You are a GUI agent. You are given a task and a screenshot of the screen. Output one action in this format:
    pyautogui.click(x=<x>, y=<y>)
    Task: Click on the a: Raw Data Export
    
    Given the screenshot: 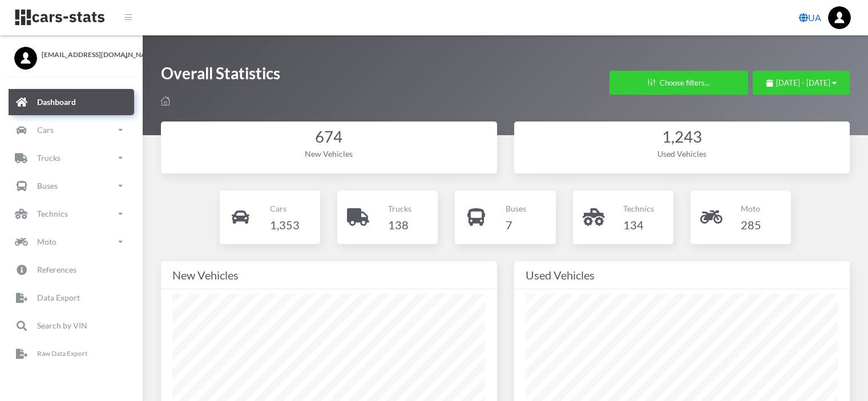 What is the action you would take?
    pyautogui.click(x=71, y=353)
    